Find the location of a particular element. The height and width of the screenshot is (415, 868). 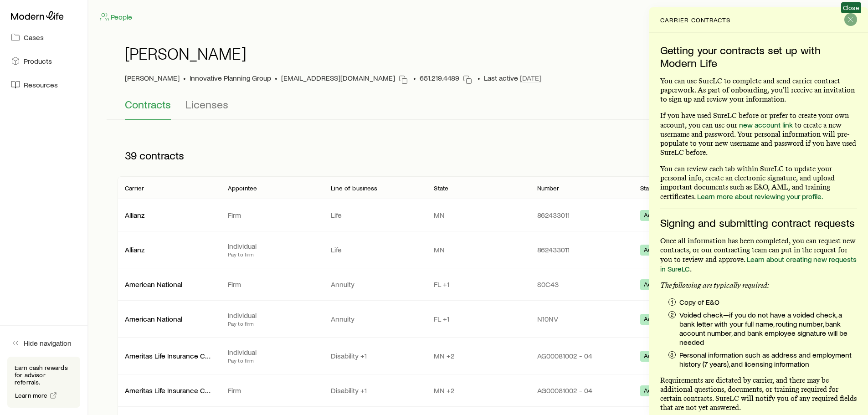

button: Close is located at coordinates (851, 20).